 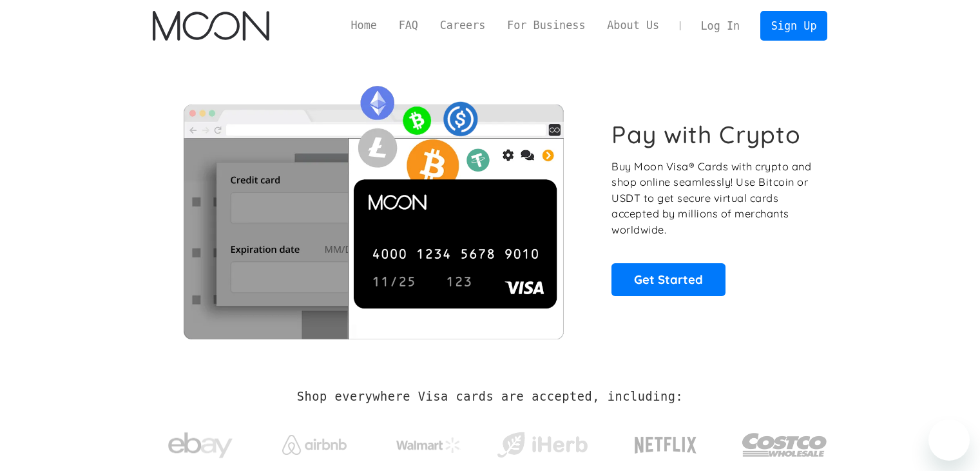 I want to click on a: FAQ, so click(x=409, y=25).